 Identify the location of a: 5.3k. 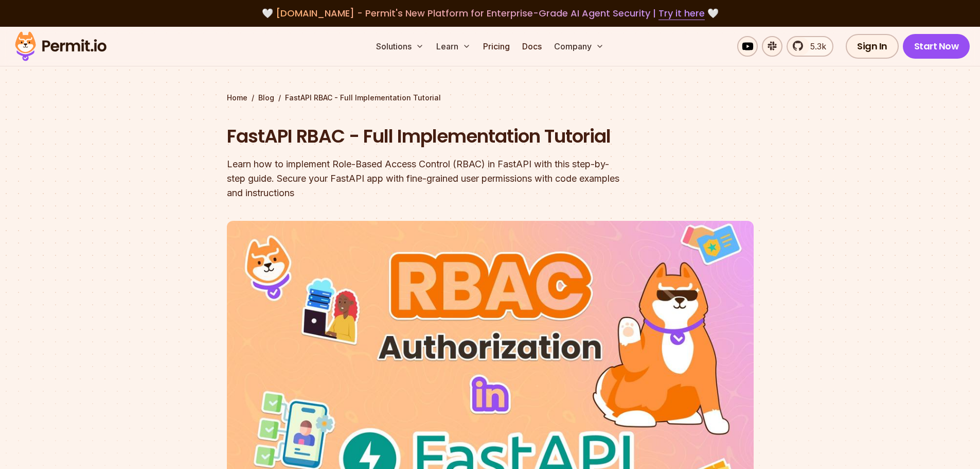
(810, 47).